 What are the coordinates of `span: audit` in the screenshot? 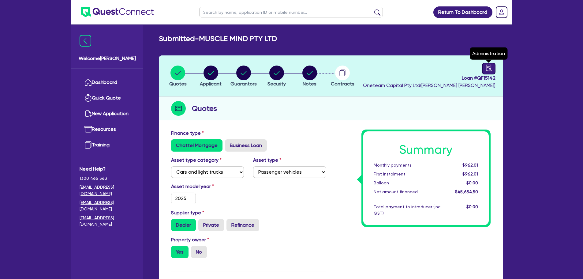 It's located at (488, 68).